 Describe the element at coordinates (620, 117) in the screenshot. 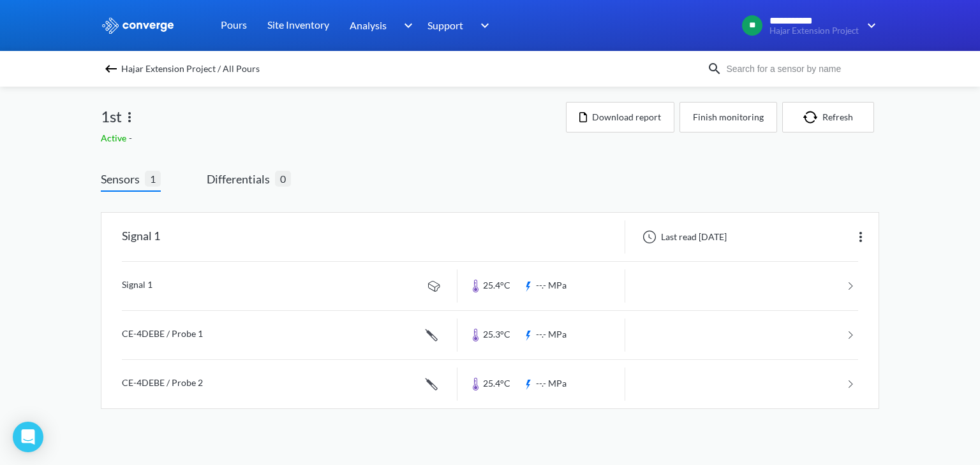

I see `button: Download report` at that location.